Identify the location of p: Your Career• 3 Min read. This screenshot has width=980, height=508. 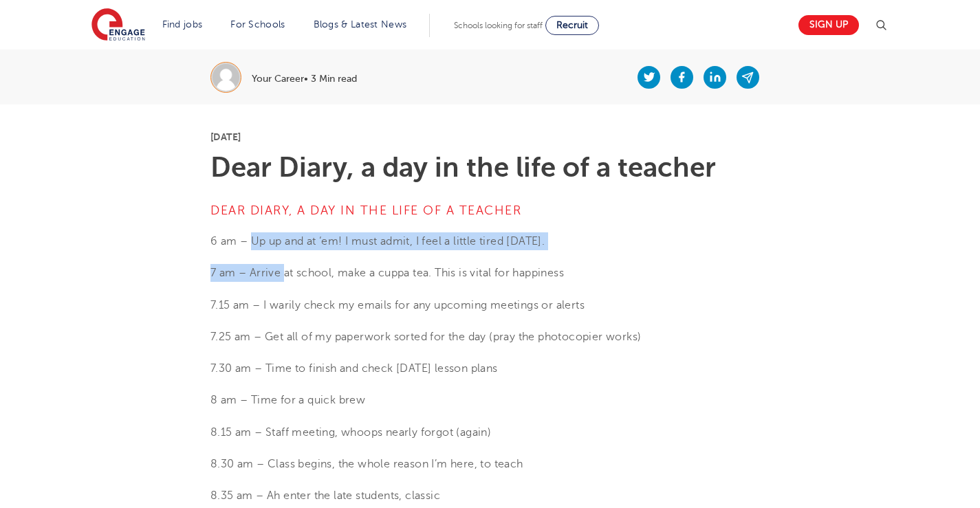
(304, 79).